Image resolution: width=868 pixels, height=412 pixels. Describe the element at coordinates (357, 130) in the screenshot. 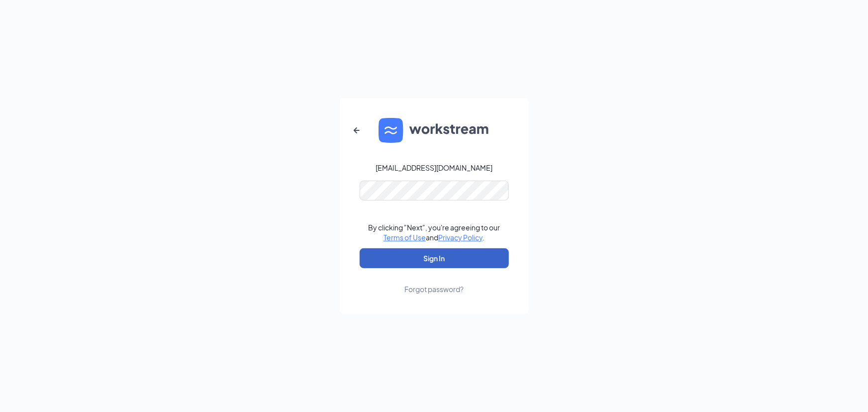

I see `button: ArrowLeftNew` at that location.